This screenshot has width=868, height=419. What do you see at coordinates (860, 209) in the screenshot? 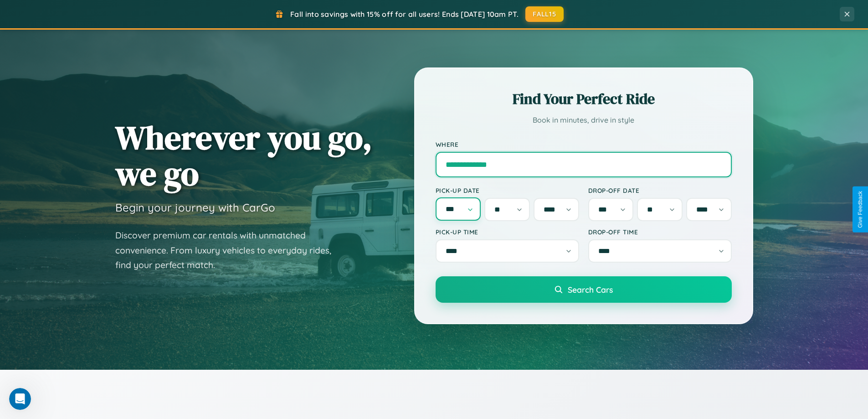
I see `div: Give Feedback` at bounding box center [860, 209].